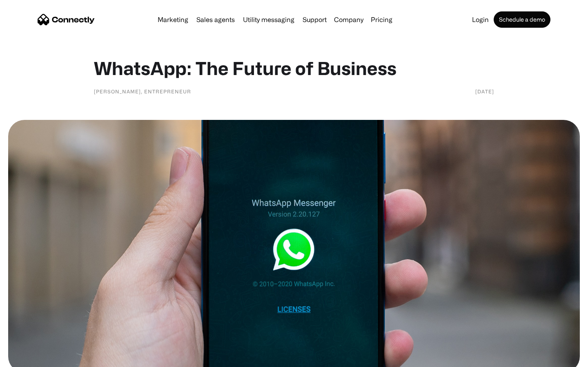 The image size is (588, 367). Describe the element at coordinates (33, 359) in the screenshot. I see `ul: Language list` at that location.